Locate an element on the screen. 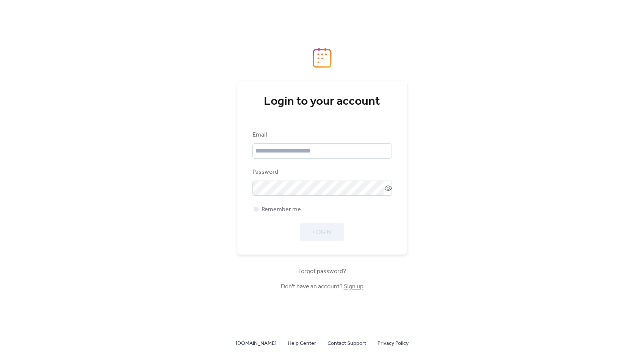  div: Email is located at coordinates (322, 135).